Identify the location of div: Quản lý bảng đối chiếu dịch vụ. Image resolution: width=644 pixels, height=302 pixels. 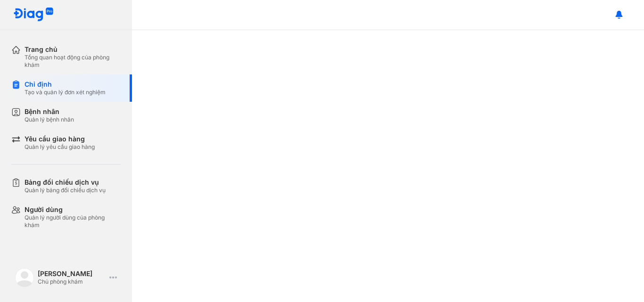
(65, 190).